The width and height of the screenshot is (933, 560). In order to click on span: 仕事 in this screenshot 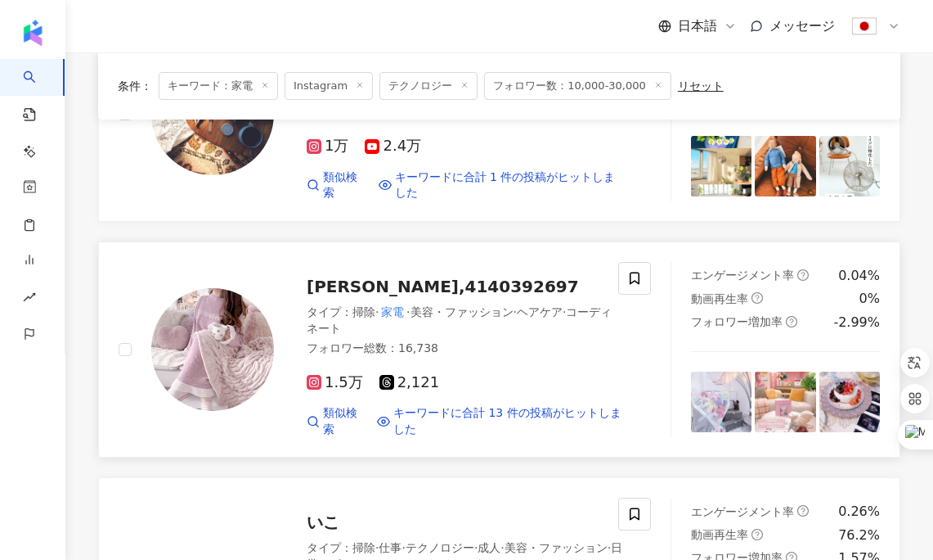, I will do `click(390, 547)`.